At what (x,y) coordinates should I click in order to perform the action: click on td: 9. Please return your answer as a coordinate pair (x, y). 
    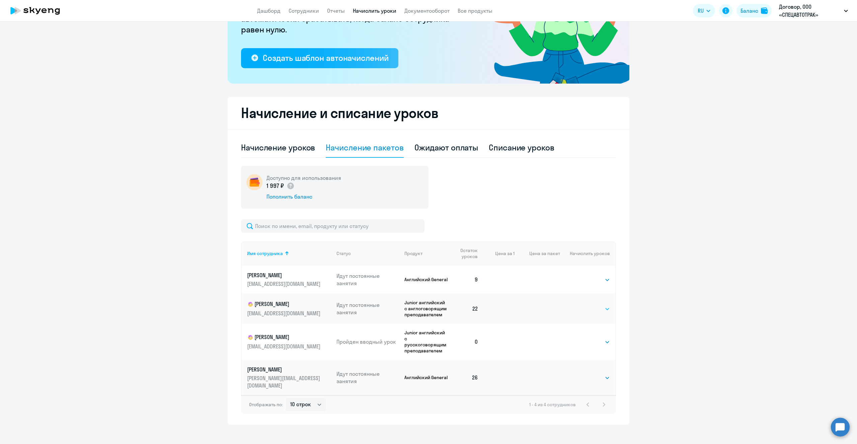
    Looking at the image, I should click on (466, 280).